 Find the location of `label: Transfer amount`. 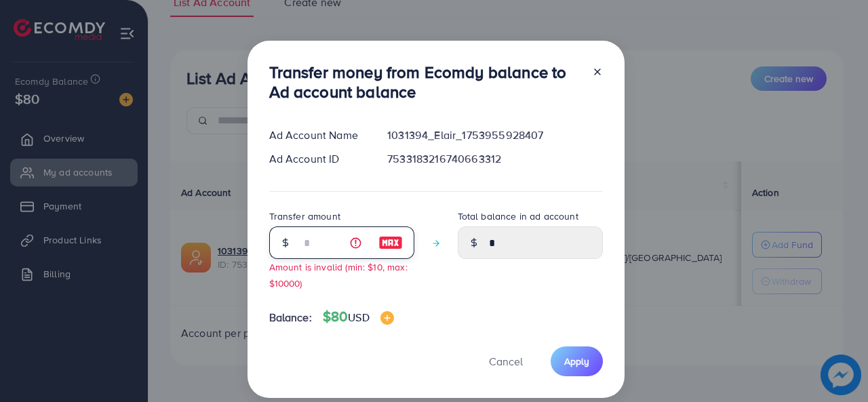

label: Transfer amount is located at coordinates (304, 216).